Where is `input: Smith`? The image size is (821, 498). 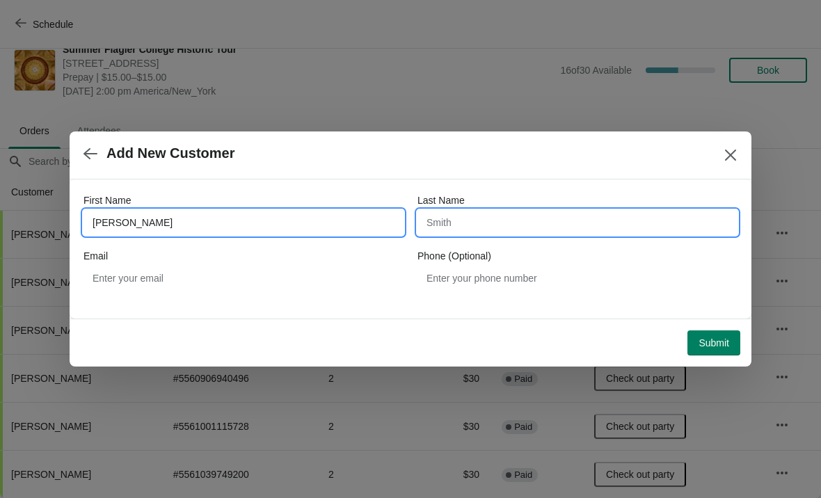
input: Smith is located at coordinates (578, 223).